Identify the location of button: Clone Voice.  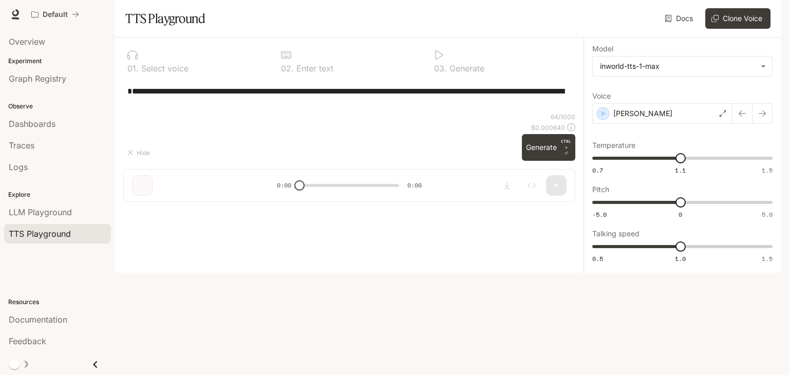
(738, 18).